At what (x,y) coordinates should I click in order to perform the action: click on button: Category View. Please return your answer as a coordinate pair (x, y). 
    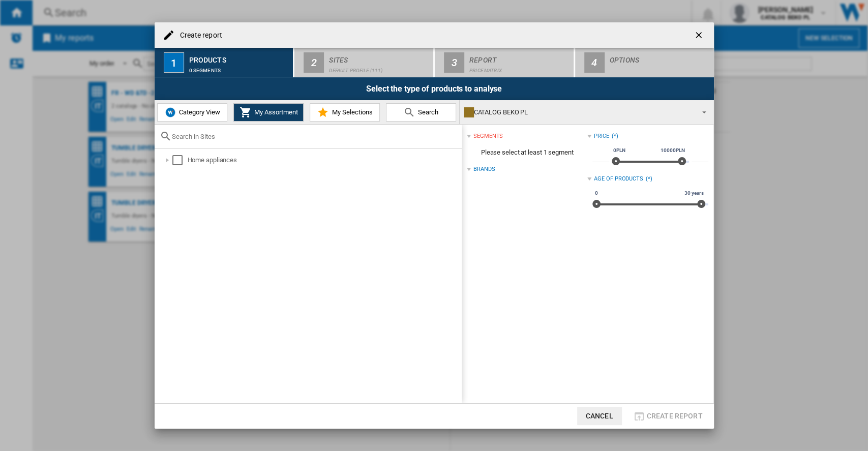
    Looking at the image, I should click on (192, 113).